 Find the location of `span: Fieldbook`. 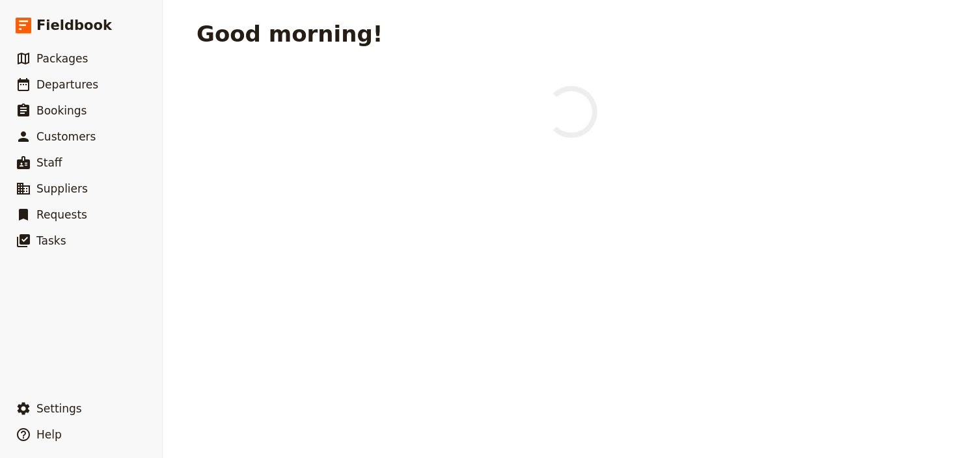

span: Fieldbook is located at coordinates (74, 26).